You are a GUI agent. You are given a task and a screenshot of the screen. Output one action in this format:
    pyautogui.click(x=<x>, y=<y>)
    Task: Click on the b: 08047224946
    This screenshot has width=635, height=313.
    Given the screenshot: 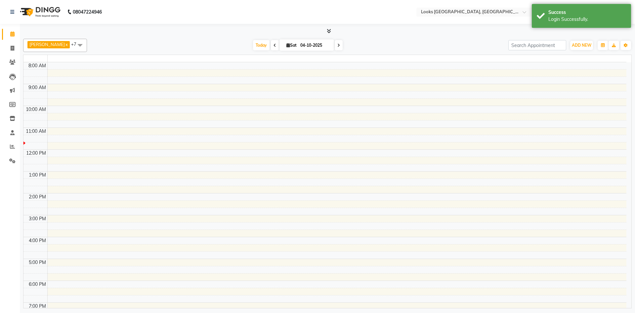 What is the action you would take?
    pyautogui.click(x=87, y=12)
    